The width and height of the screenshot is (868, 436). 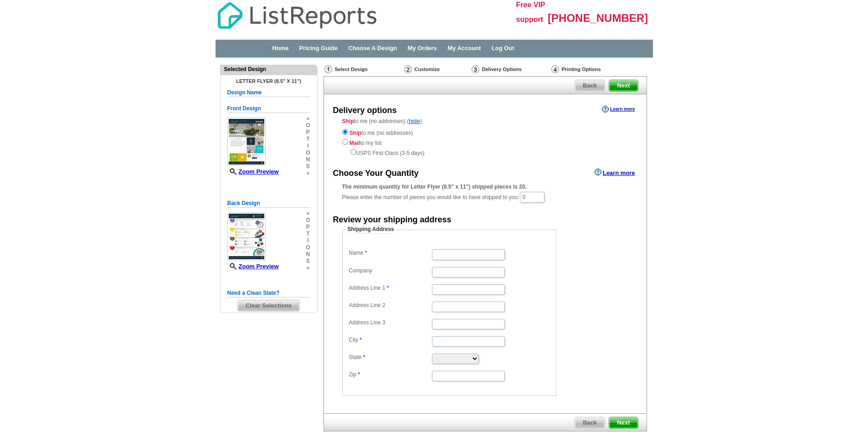 I want to click on img: Delivery Options, so click(x=475, y=69).